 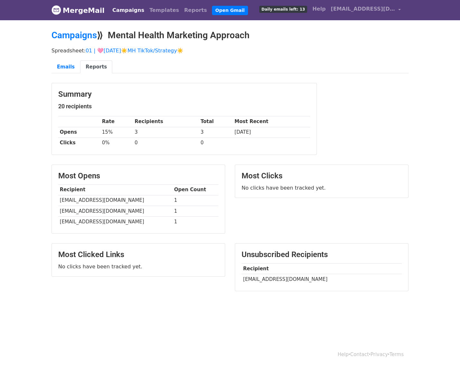 What do you see at coordinates (396, 354) in the screenshot?
I see `a: Terms` at bounding box center [396, 354].